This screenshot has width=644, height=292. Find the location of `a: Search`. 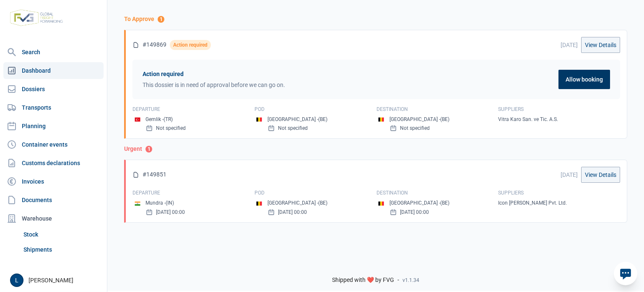

a: Search is located at coordinates (53, 52).